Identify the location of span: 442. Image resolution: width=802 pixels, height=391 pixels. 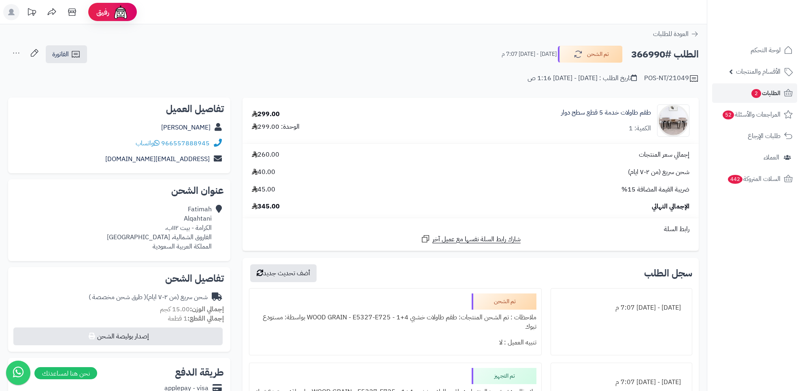
(735, 179).